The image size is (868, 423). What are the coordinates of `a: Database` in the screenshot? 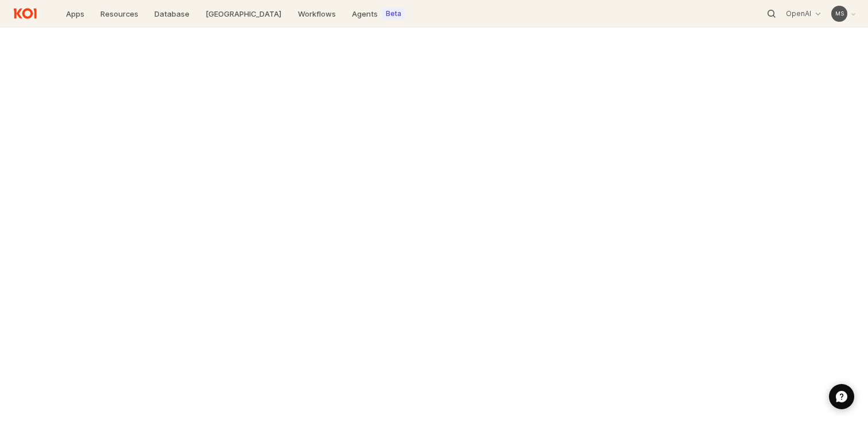 It's located at (172, 14).